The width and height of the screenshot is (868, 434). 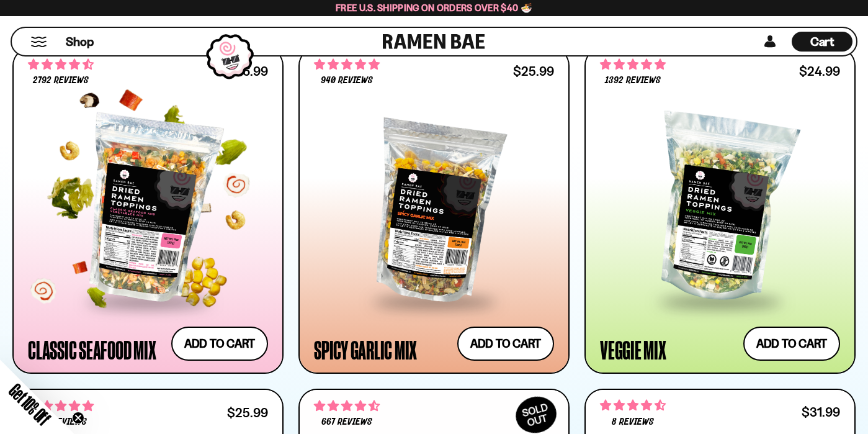 What do you see at coordinates (434, 7) in the screenshot?
I see `span: Free U.S. Shipping on Orders over $40 🍜` at bounding box center [434, 7].